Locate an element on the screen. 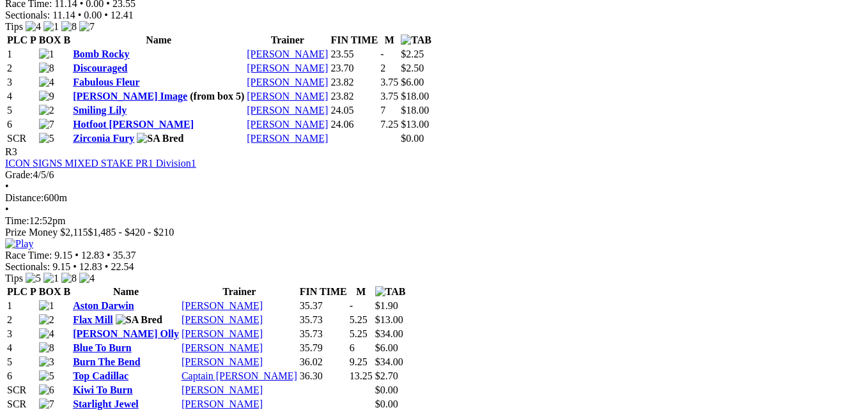 This screenshot has width=868, height=410. span: 22.54 is located at coordinates (122, 267).